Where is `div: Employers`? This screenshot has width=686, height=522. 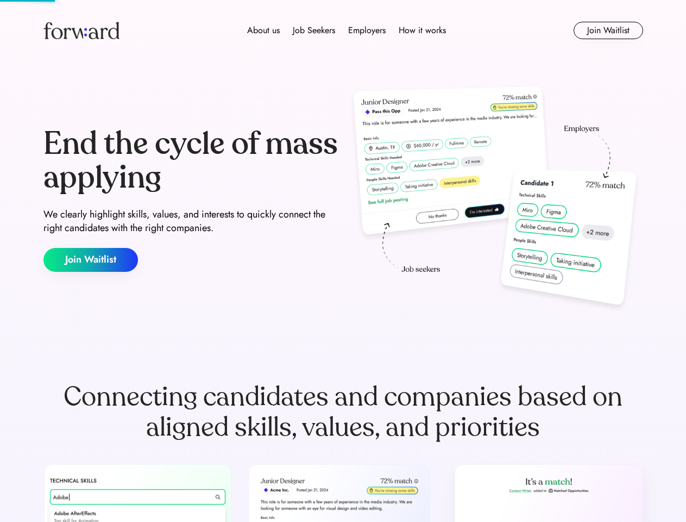
div: Employers is located at coordinates (367, 30).